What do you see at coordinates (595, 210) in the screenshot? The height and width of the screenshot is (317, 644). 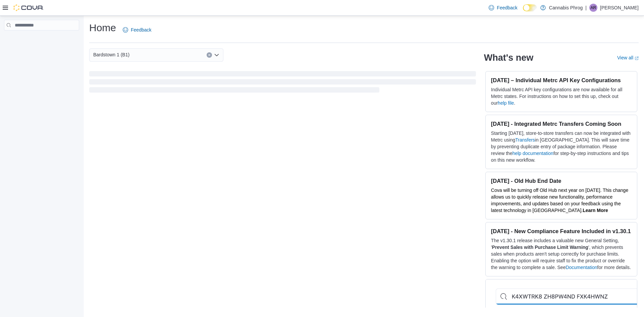 I see `strong: Learn More` at bounding box center [595, 210].